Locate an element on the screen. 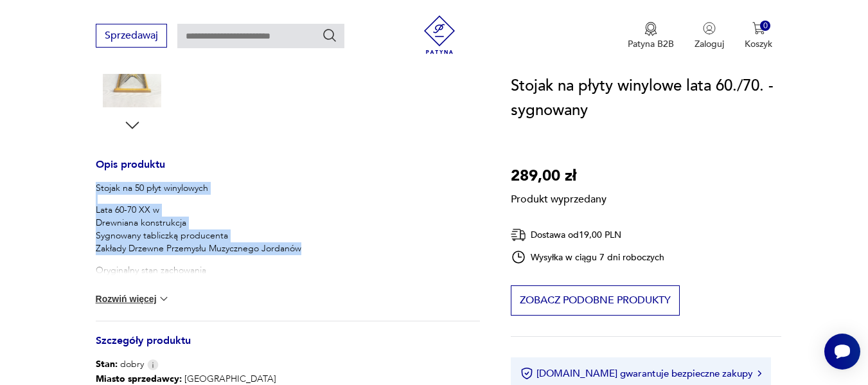 Image resolution: width=868 pixels, height=385 pixels. p: Lata 60-70 XX w Drewniana konstrukcja Sygnowany tabliczką producenta Zakłady Drzewne Przemysłu Mu... is located at coordinates (199, 230).